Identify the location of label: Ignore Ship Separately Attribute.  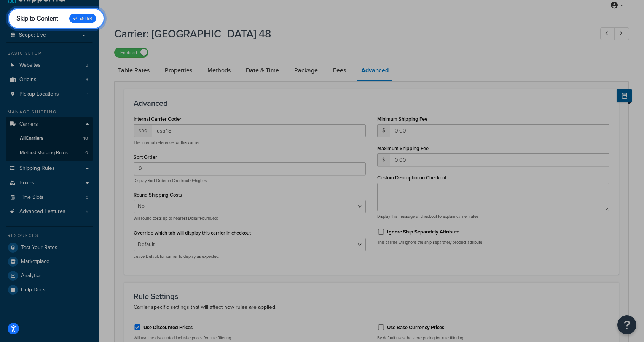
(424, 232).